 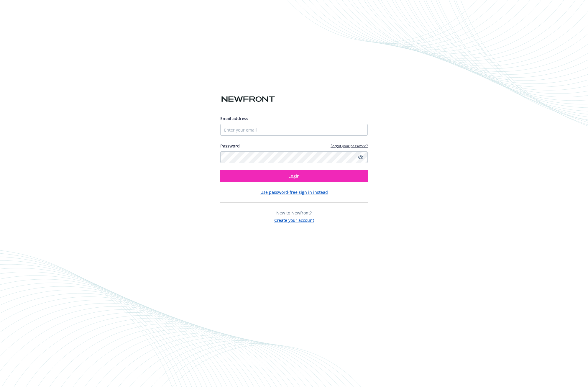 What do you see at coordinates (248, 99) in the screenshot?
I see `img: Newfront logo` at bounding box center [248, 99].